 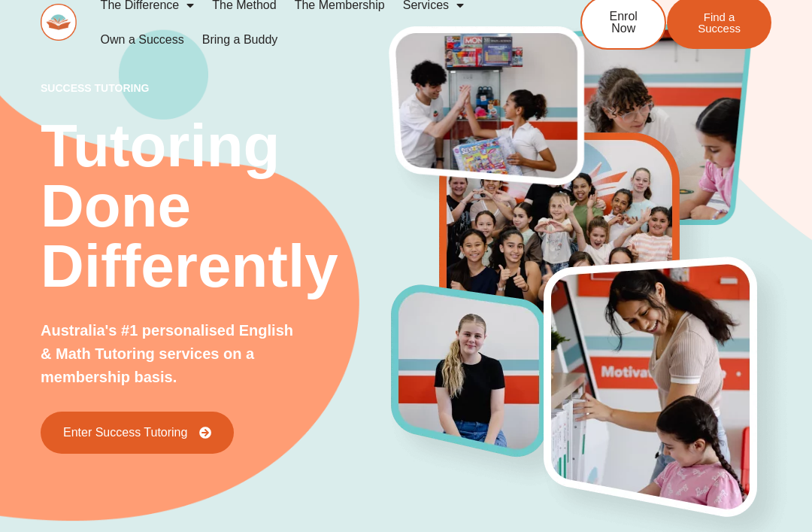 I want to click on span: Find a Success, so click(x=719, y=23).